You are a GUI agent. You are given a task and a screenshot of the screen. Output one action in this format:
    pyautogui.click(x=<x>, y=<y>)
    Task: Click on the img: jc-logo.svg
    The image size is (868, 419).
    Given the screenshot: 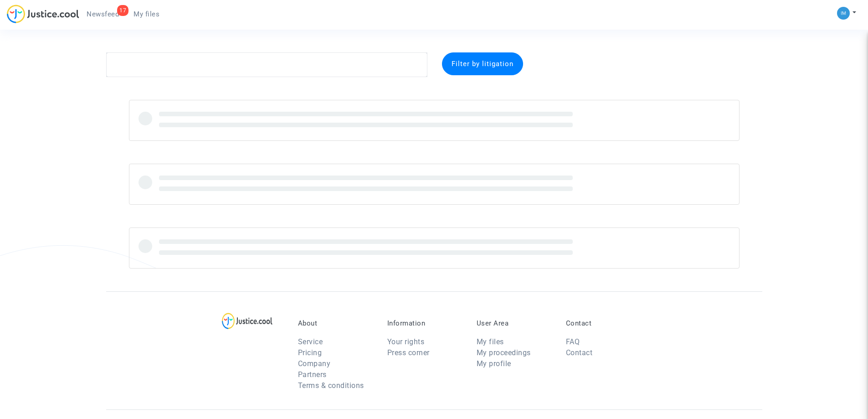 What is the action you would take?
    pyautogui.click(x=43, y=14)
    